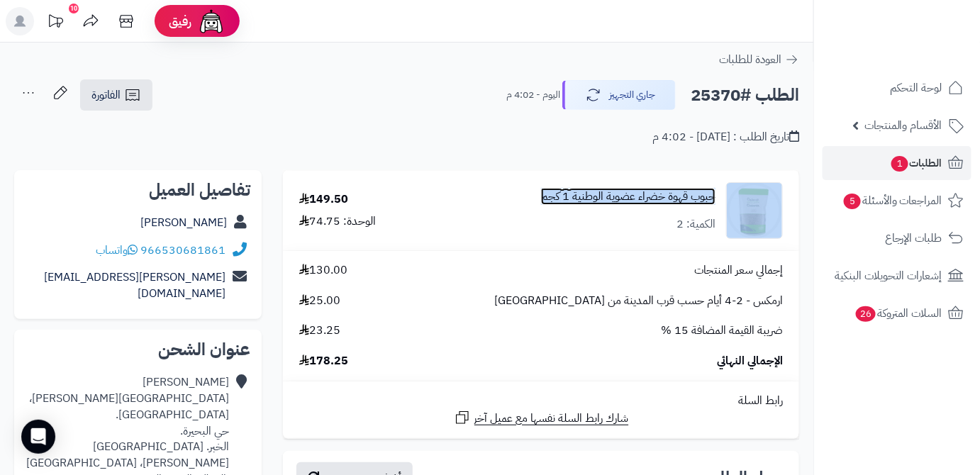 The image size is (980, 475). What do you see at coordinates (180, 22) in the screenshot?
I see `span: رفيق` at bounding box center [180, 22].